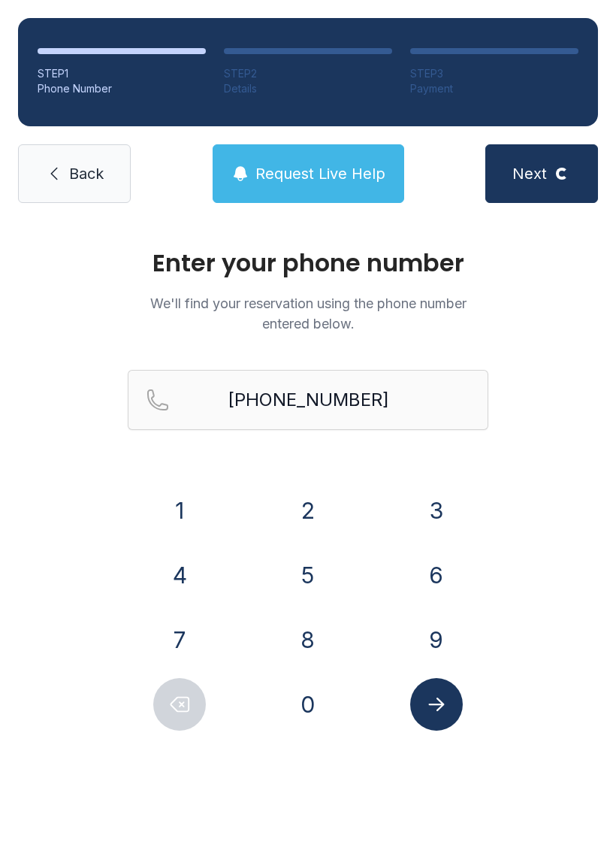 The image size is (616, 854). I want to click on button: 3, so click(437, 510).